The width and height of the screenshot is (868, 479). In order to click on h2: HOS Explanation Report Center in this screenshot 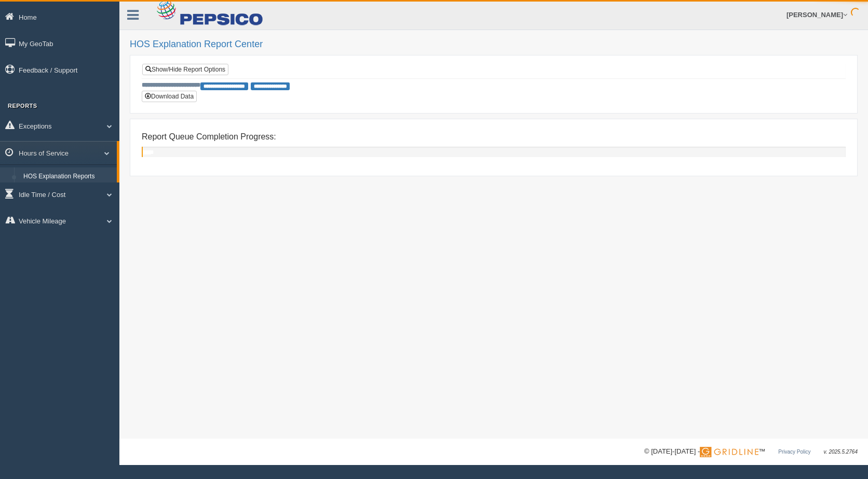, I will do `click(493, 44)`.